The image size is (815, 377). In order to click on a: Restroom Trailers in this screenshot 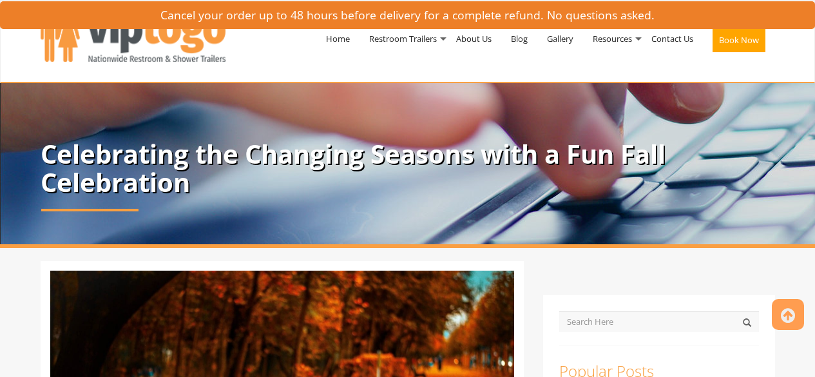, I will do `click(403, 39)`.